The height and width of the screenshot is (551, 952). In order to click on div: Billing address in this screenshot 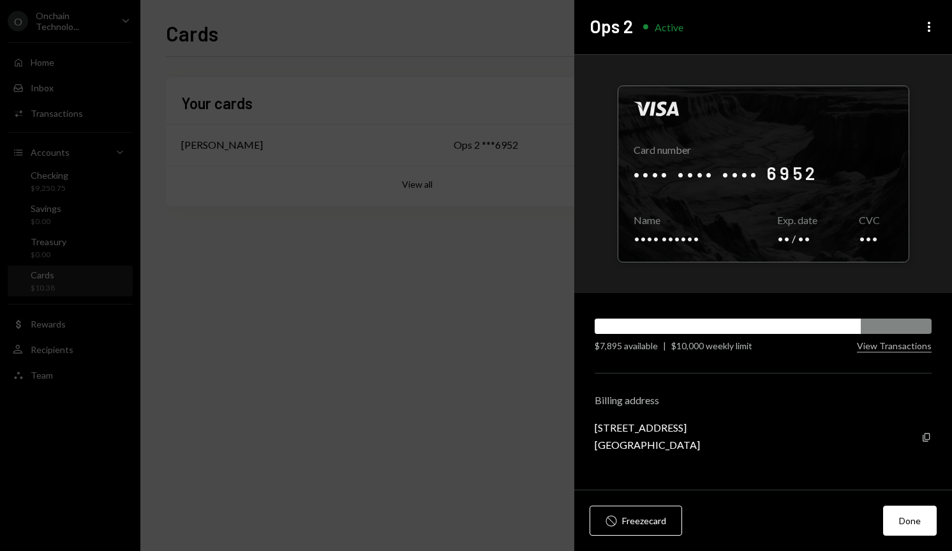, I will do `click(763, 400)`.